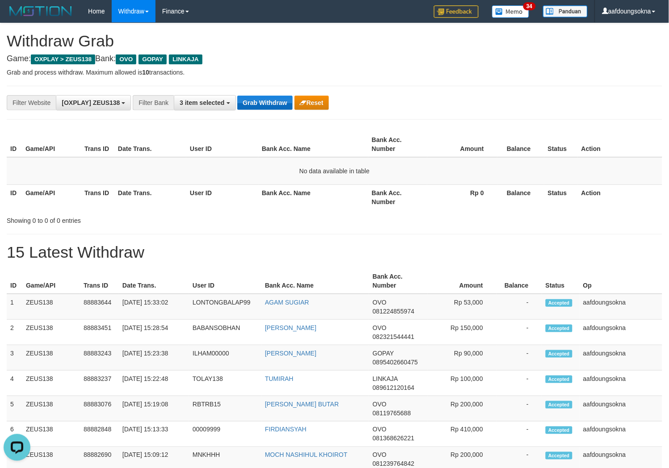 Image resolution: width=669 pixels, height=468 pixels. I want to click on span: 34, so click(529, 6).